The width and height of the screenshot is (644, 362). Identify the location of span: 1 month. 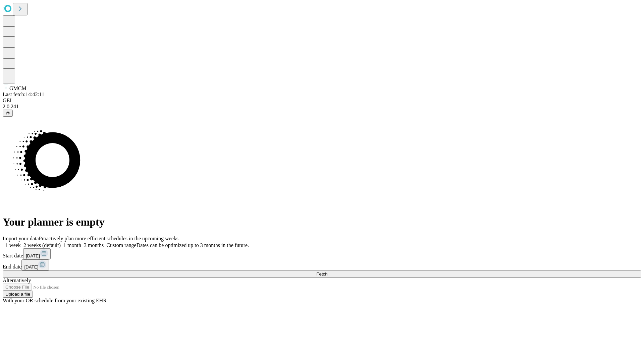
(72, 245).